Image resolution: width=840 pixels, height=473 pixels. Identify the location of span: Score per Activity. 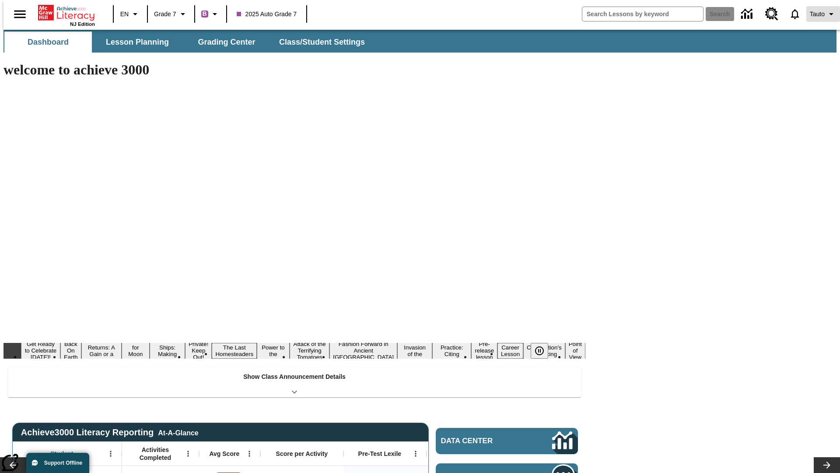
(302, 453).